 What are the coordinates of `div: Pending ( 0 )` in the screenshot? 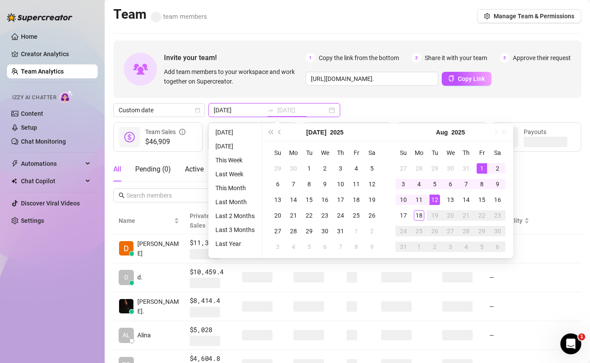 It's located at (153, 170).